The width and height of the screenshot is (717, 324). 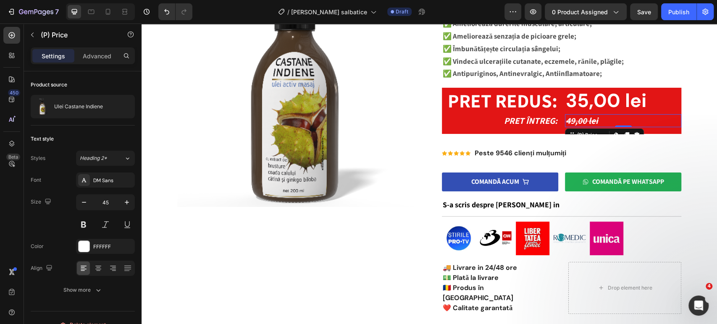 What do you see at coordinates (360, 25) in the screenshot?
I see `strong: ✅ Îmbunătățește circulația sângelui;` at bounding box center [360, 25].